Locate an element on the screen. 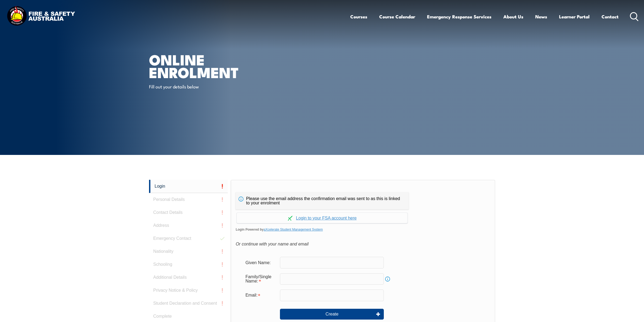 Image resolution: width=644 pixels, height=322 pixels. a: Learner Portal is located at coordinates (574, 17).